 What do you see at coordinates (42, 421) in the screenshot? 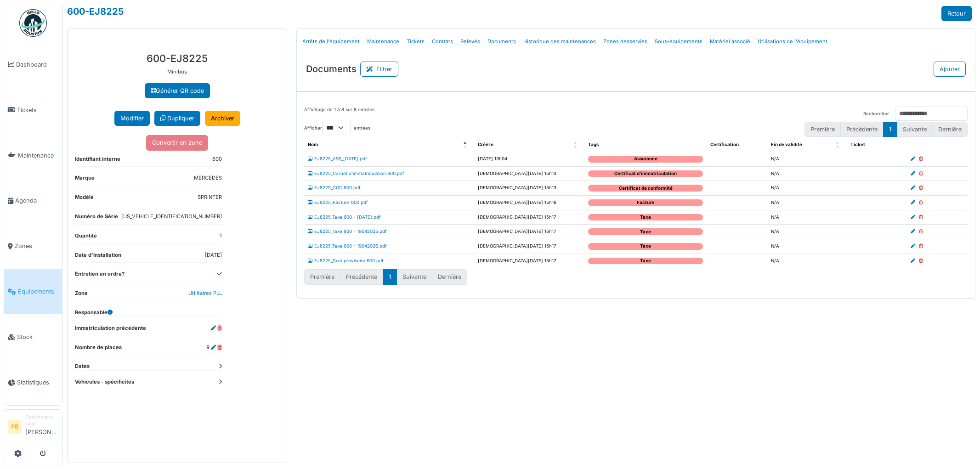
I see `div: Gestionnaire local` at bounding box center [42, 421].